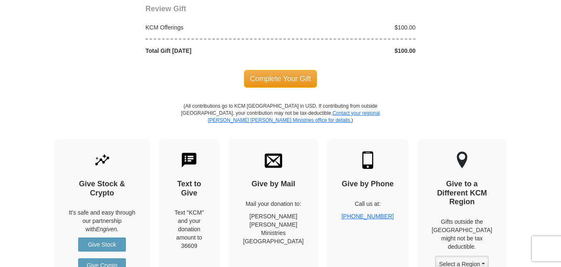  What do you see at coordinates (368, 160) in the screenshot?
I see `img: mobile.svg` at bounding box center [368, 160].